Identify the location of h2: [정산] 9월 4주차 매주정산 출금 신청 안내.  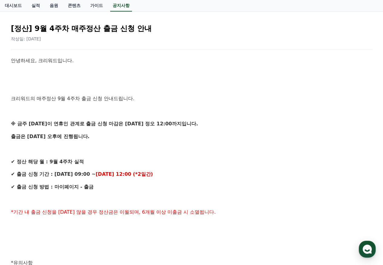
(191, 28).